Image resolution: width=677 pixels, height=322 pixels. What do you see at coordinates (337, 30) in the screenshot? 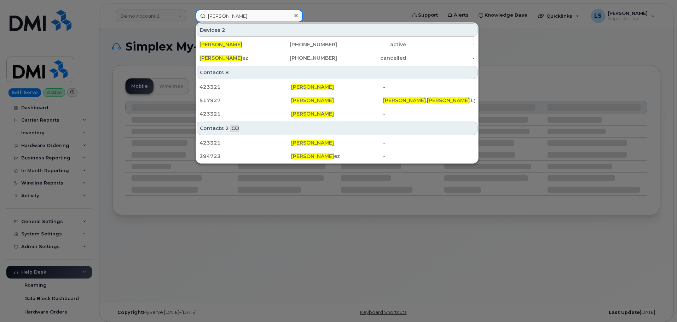
I see `div: Devices` at bounding box center [337, 30].